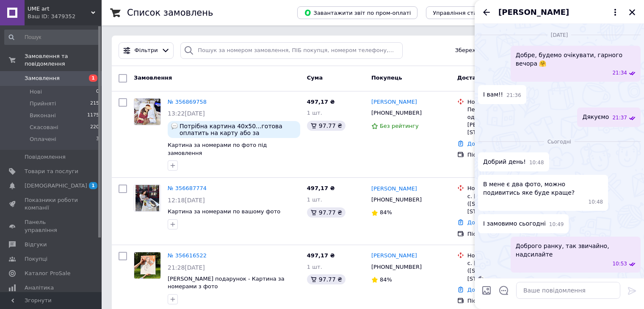  What do you see at coordinates (51, 204) in the screenshot?
I see `span: Показники роботи компанії` at bounding box center [51, 204].